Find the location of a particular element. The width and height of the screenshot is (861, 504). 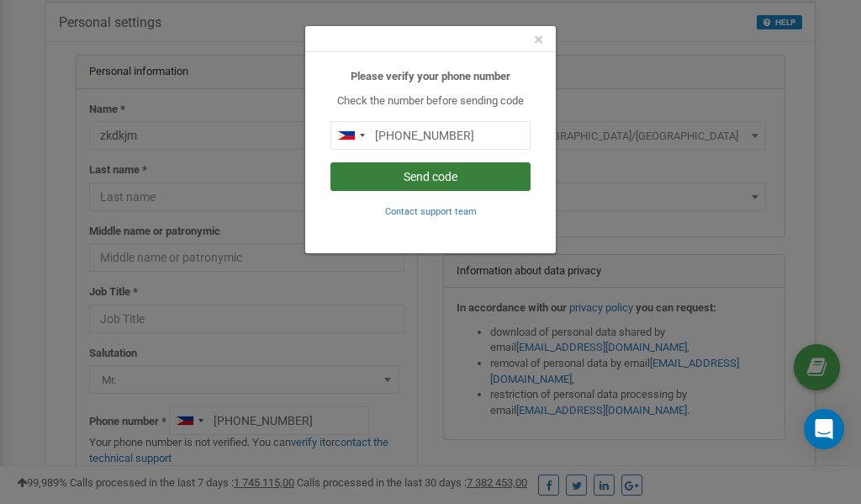

b: Please verify your phone number is located at coordinates (431, 76).